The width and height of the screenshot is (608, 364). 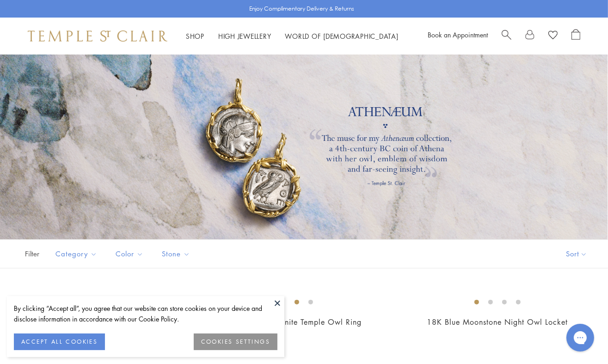 What do you see at coordinates (146, 314) in the screenshot?
I see `div: By clicking “Accept all”, you agree that our website can store cookies on your device and disclos...` at bounding box center [146, 314].